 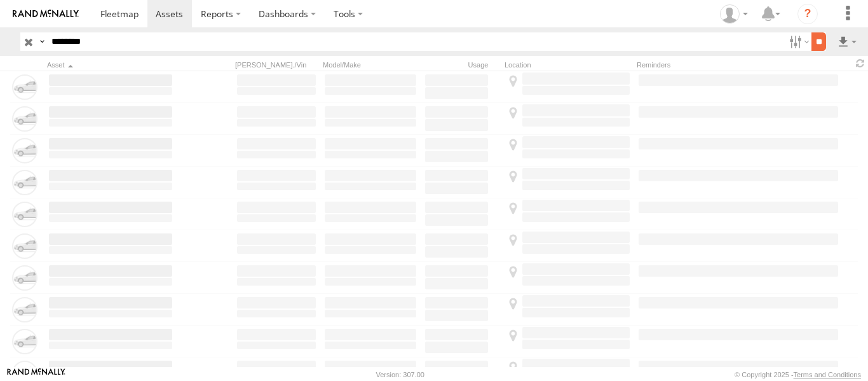 I want to click on a: Terms and Conditions, so click(x=827, y=374).